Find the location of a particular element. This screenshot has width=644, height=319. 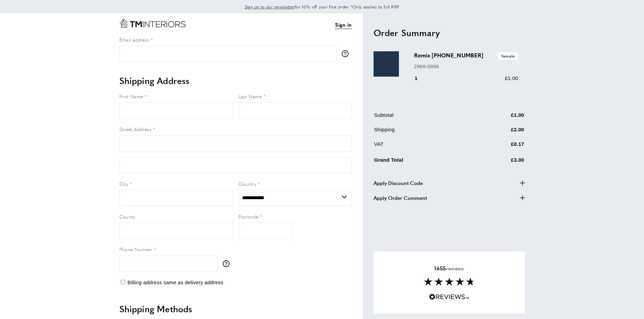

span: Apply Discount Code is located at coordinates (398, 183).